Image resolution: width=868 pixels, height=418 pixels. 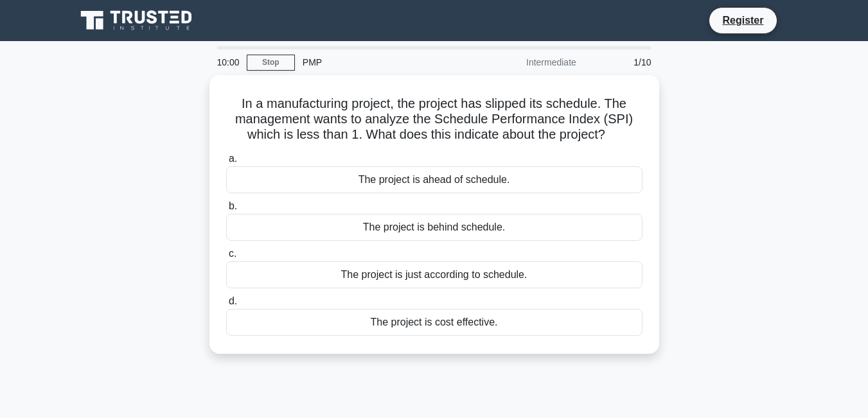 I want to click on div: The project is cost effective., so click(x=434, y=322).